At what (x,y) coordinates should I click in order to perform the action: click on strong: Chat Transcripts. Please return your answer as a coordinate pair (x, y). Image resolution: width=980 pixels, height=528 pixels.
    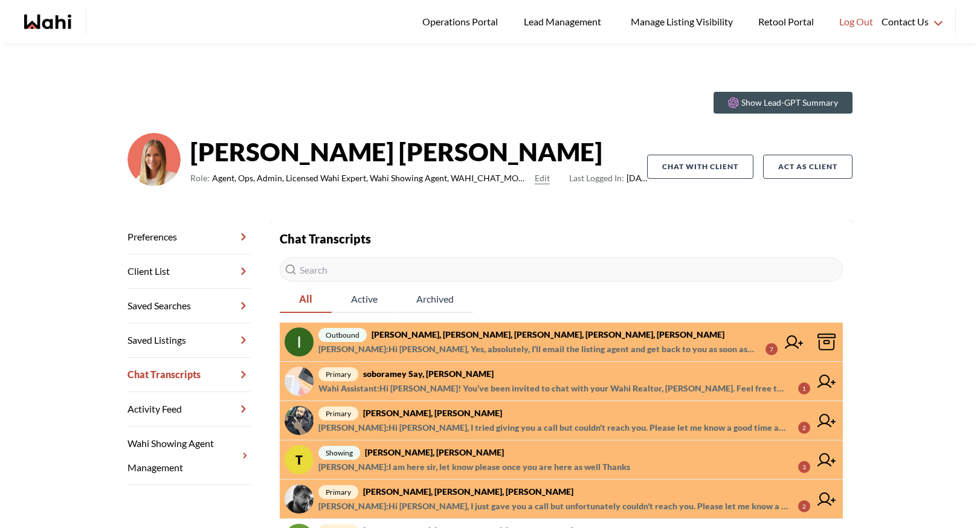
    Looking at the image, I should click on (325, 239).